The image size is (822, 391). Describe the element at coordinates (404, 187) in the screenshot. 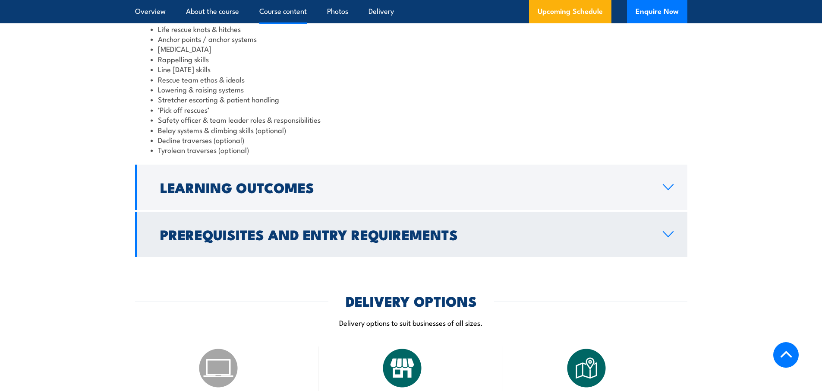

I see `h2: Learning Outcomes` at that location.